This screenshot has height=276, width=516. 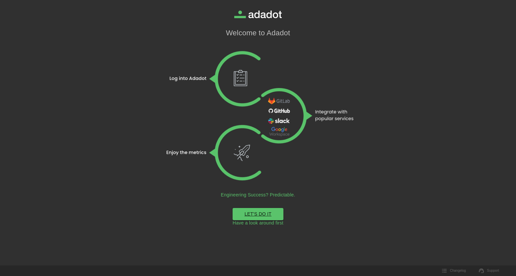 What do you see at coordinates (454, 271) in the screenshot?
I see `a: Changelog` at bounding box center [454, 271].